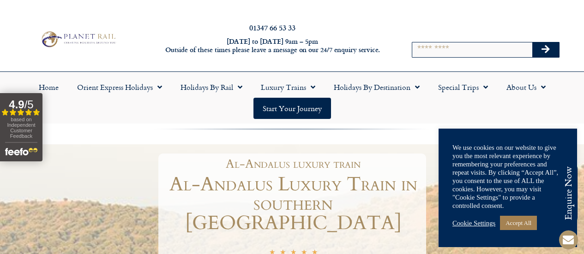  What do you see at coordinates (519, 223) in the screenshot?
I see `a: Accept All` at bounding box center [519, 223].